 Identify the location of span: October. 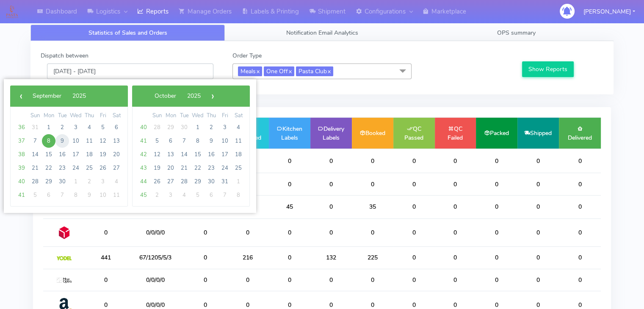
(165, 96).